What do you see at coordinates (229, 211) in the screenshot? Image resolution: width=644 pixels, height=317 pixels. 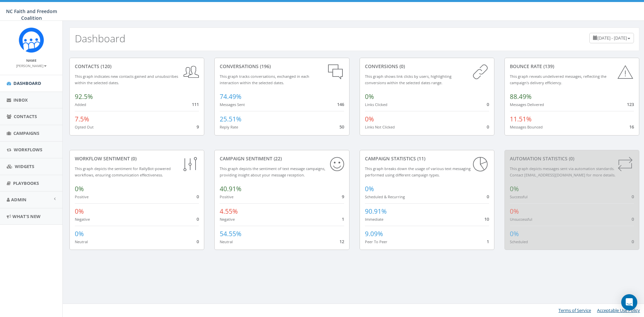 I see `span: 4.55%` at bounding box center [229, 211].